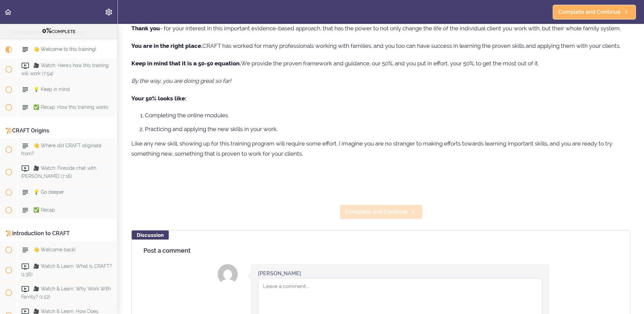 The height and width of the screenshot is (314, 644). I want to click on div: Discussion, so click(150, 235).